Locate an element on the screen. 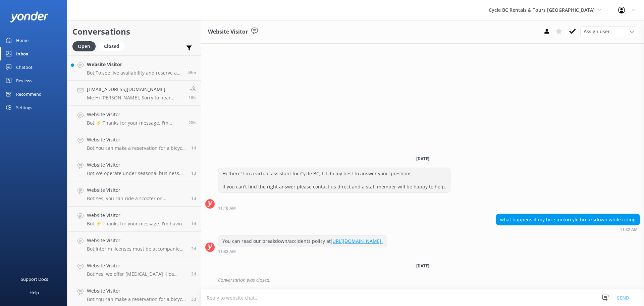  h2: Conversations is located at coordinates (134, 32).